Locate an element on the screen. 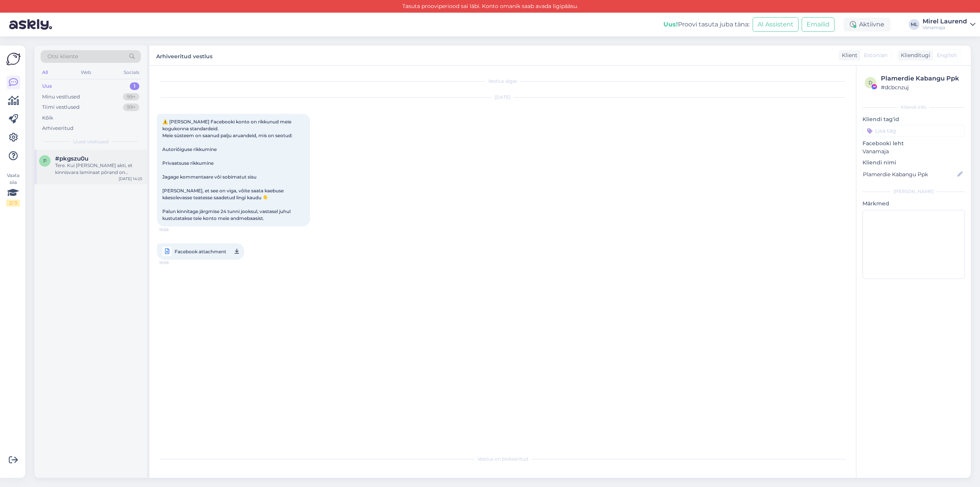  span: Uued vestlused is located at coordinates (91, 142).